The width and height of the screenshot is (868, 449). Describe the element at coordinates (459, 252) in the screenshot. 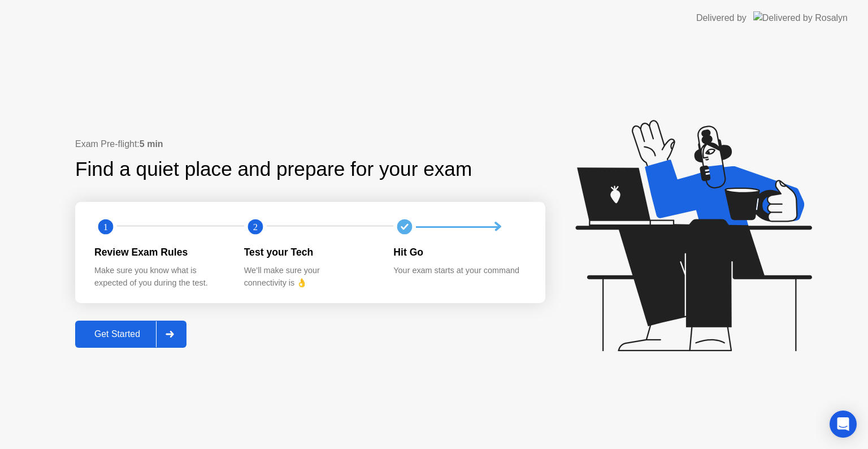

I see `div: Hit Go` at that location.